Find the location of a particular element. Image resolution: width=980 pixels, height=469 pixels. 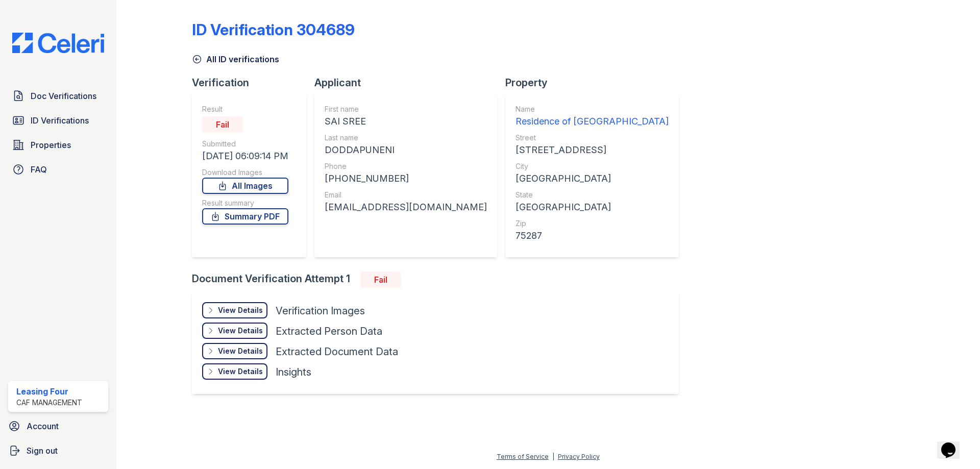

a: Privacy Policy is located at coordinates (579, 456).